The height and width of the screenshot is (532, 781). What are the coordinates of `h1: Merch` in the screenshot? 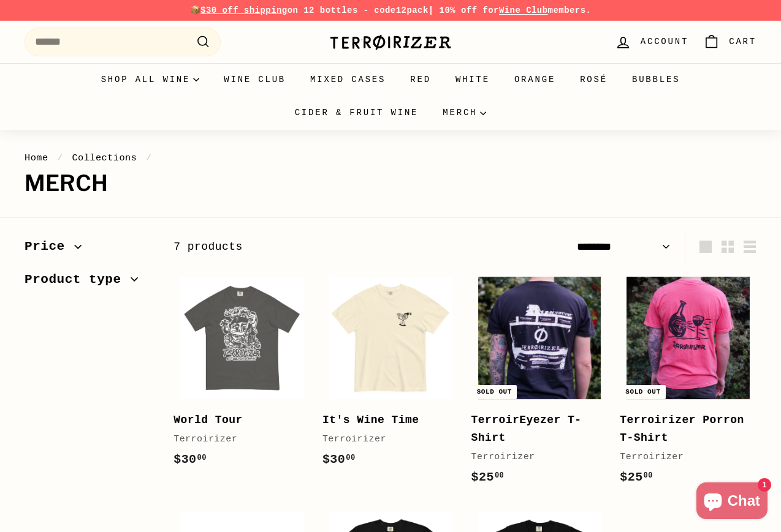 It's located at (390, 184).